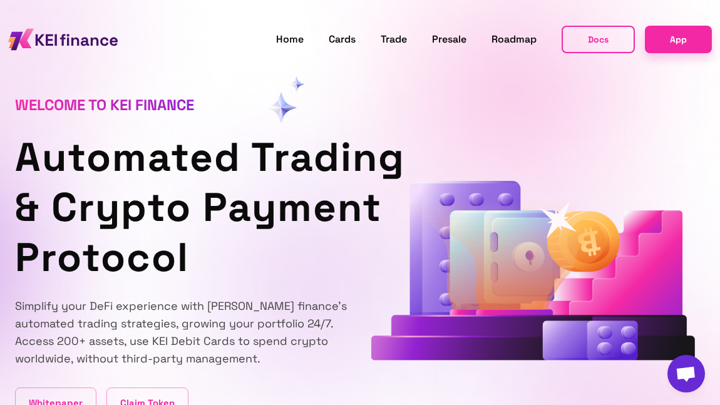  I want to click on a: Home, so click(290, 39).